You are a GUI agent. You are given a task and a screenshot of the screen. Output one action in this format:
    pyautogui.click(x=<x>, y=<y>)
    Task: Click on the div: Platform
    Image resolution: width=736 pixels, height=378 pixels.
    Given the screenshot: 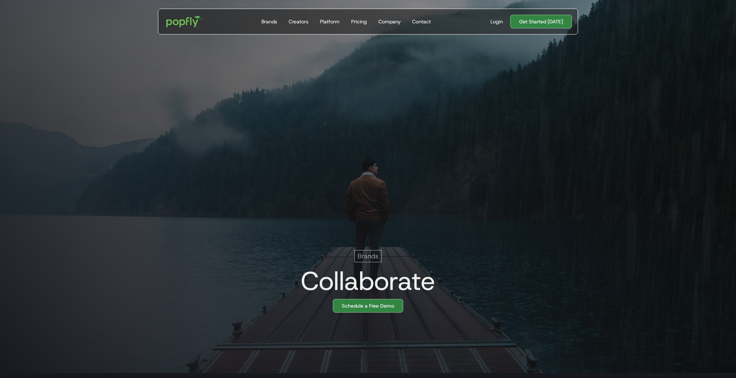 What is the action you would take?
    pyautogui.click(x=329, y=22)
    